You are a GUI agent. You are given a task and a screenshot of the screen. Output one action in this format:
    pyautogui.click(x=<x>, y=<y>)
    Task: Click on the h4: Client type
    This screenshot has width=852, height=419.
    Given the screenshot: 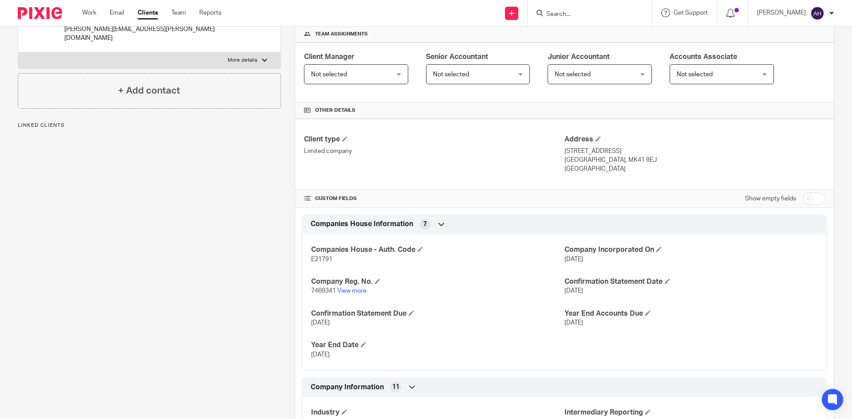 What is the action you would take?
    pyautogui.click(x=434, y=139)
    